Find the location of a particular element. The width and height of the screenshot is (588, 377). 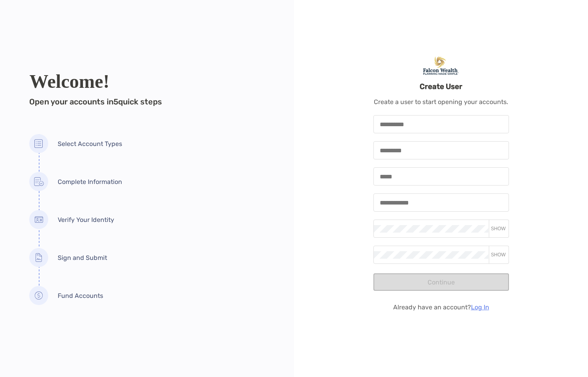

a: Log In is located at coordinates (481, 307).